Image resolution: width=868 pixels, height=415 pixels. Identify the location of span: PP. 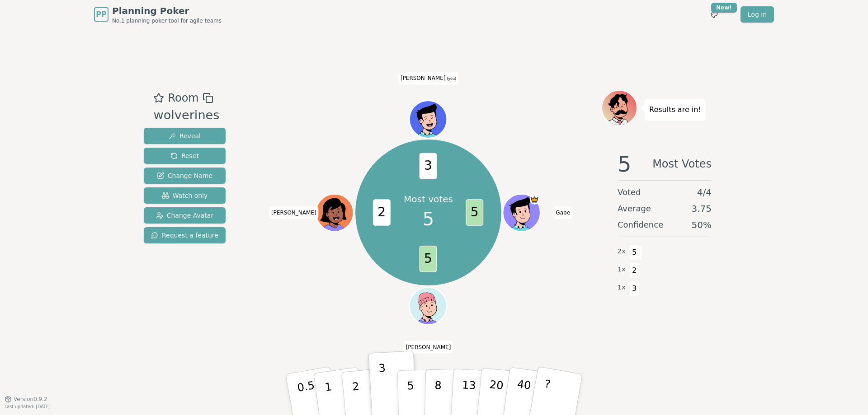
(101, 14).